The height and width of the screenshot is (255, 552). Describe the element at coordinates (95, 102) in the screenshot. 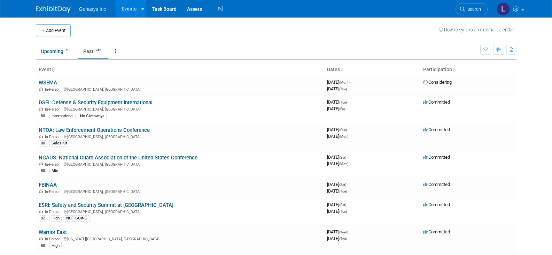

I see `a: DSEI: Defense & Security Equipment International` at that location.